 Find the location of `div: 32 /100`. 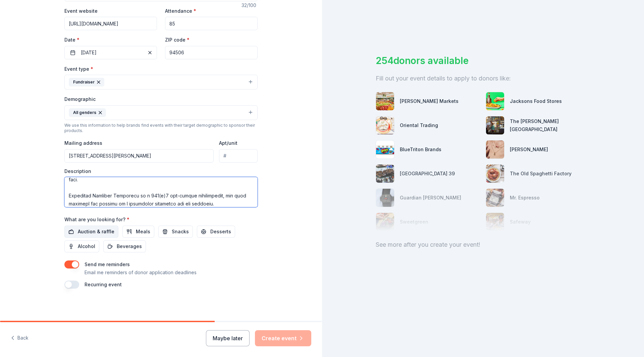

div: 32 /100 is located at coordinates (250, 6).